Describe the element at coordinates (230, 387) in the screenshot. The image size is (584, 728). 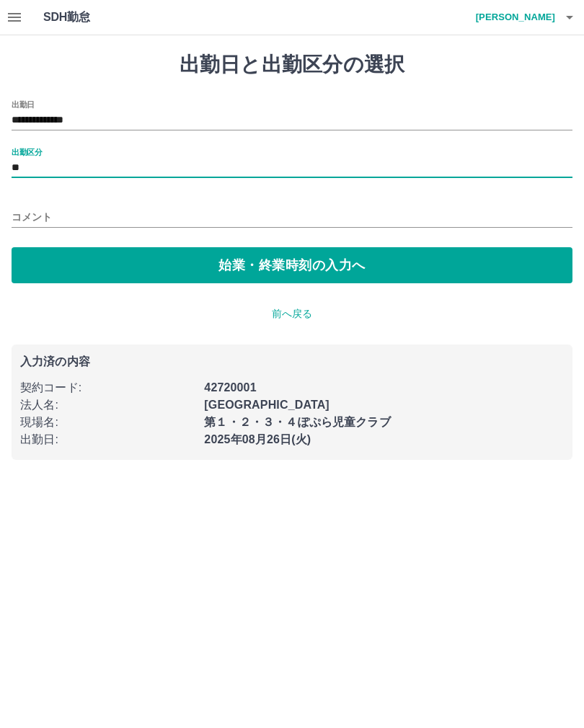
I see `b: 42720001` at that location.